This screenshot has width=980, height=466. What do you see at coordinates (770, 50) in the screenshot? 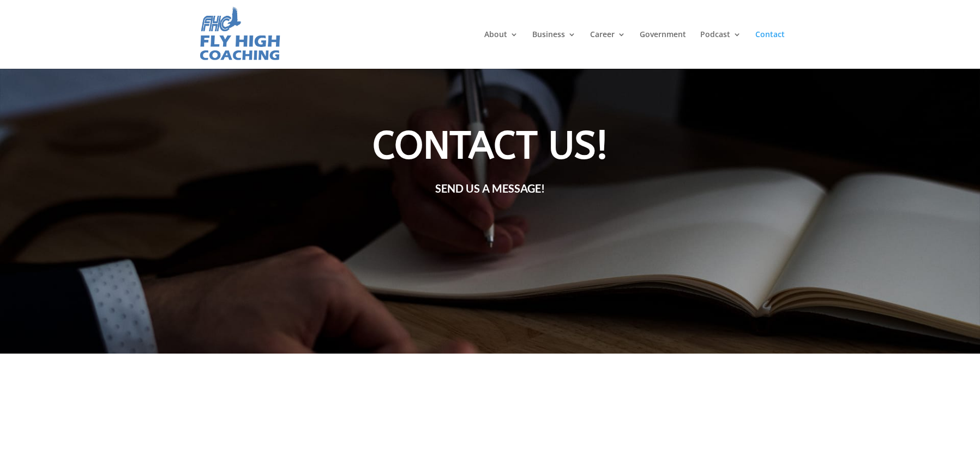
I see `a: Contact` at bounding box center [770, 50].